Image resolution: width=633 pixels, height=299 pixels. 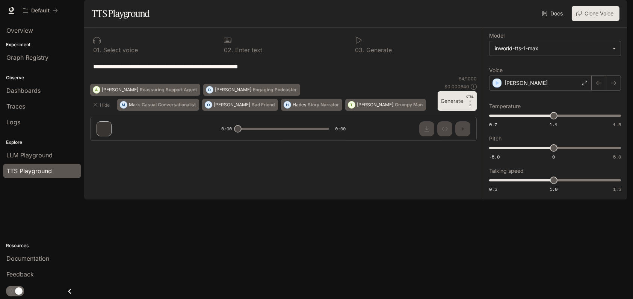 I want to click on p: Generate, so click(x=378, y=50).